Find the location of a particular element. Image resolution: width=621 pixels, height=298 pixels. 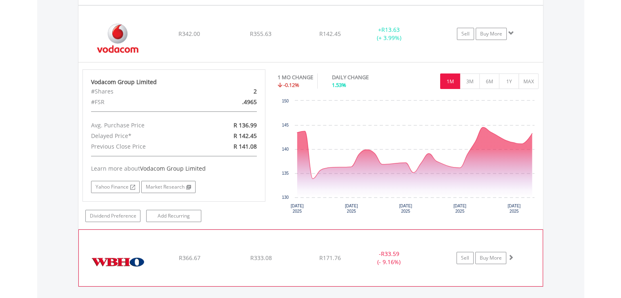

img: EQU.ZA.VOD.png is located at coordinates (118, 38).